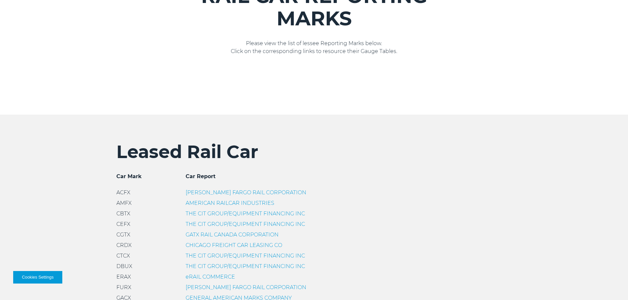 This screenshot has height=300, width=628. I want to click on span: CTCX, so click(123, 256).